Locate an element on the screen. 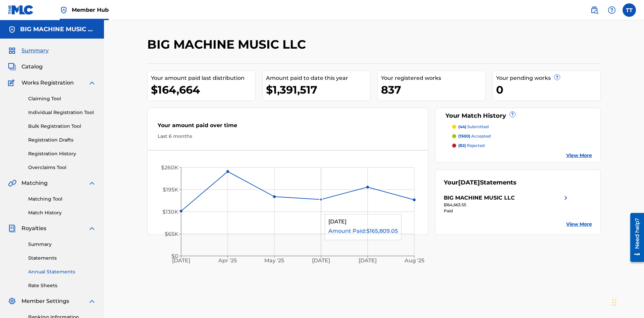  img: help is located at coordinates (612, 10).